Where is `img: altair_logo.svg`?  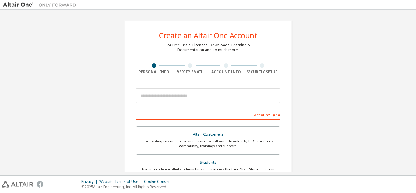
img: altair_logo.svg is located at coordinates (17, 184).